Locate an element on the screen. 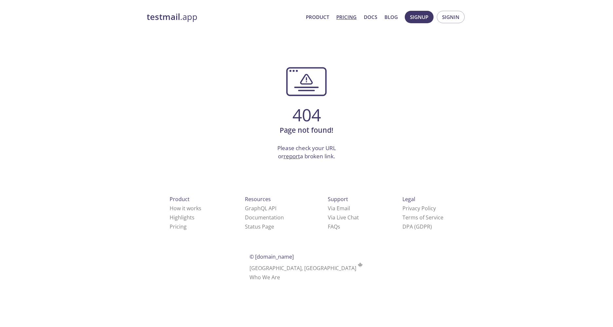  a: Highlights is located at coordinates (182, 218).